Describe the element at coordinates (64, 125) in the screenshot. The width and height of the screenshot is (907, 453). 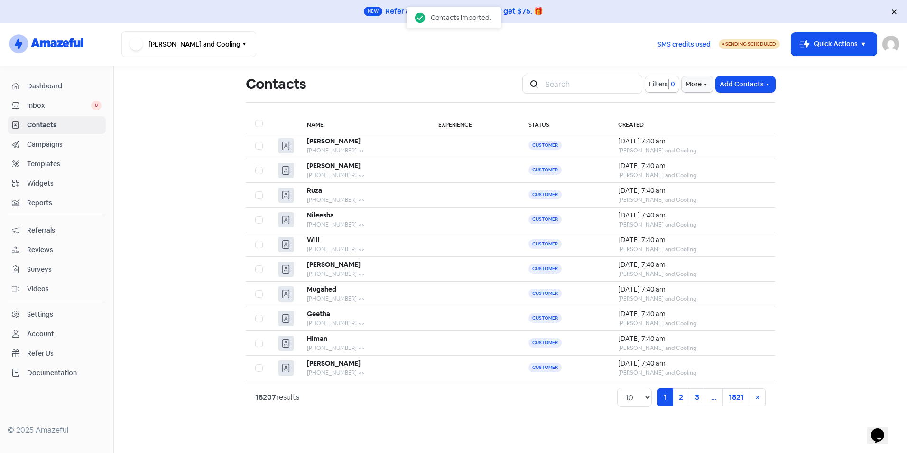
I see `span: Contacts` at that location.